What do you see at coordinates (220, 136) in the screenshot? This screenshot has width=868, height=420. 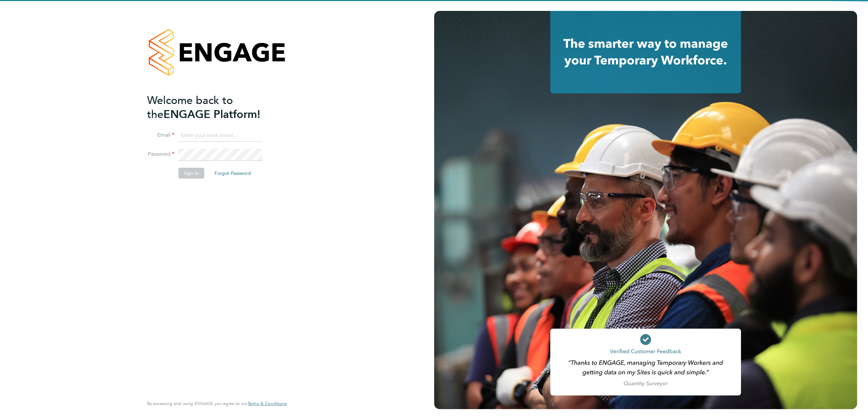 I see `input: Enter your work email...` at bounding box center [220, 136].